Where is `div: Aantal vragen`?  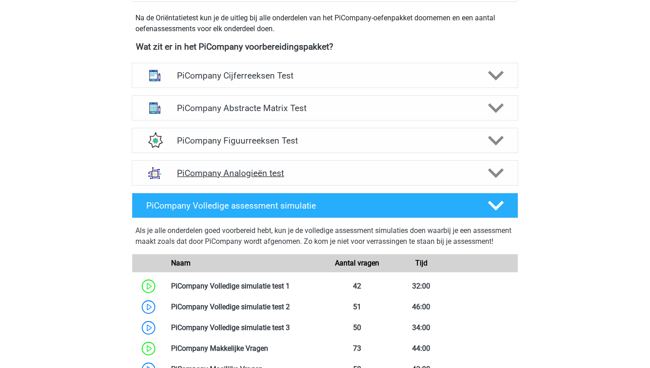 div: Aantal vragen is located at coordinates (357, 263).